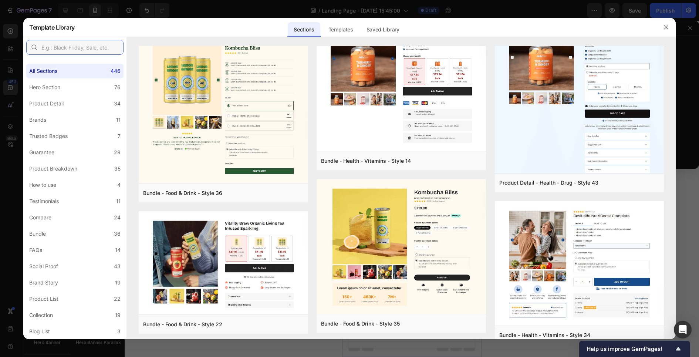  What do you see at coordinates (401, 84) in the screenshot?
I see `img: bd14.png` at bounding box center [401, 84].